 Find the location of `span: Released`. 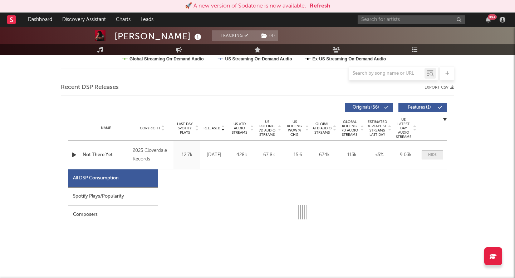

span: Released is located at coordinates (212, 128).